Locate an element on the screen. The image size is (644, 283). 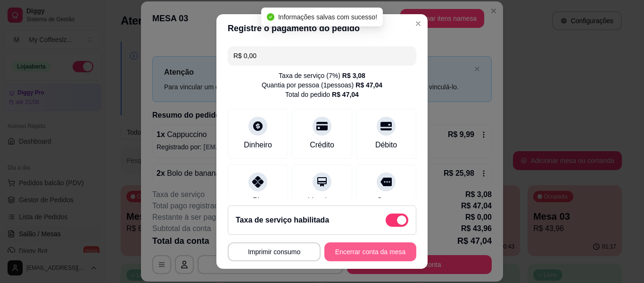
input: Ex.: hambúrguer de cordeiro is located at coordinates (322, 56).